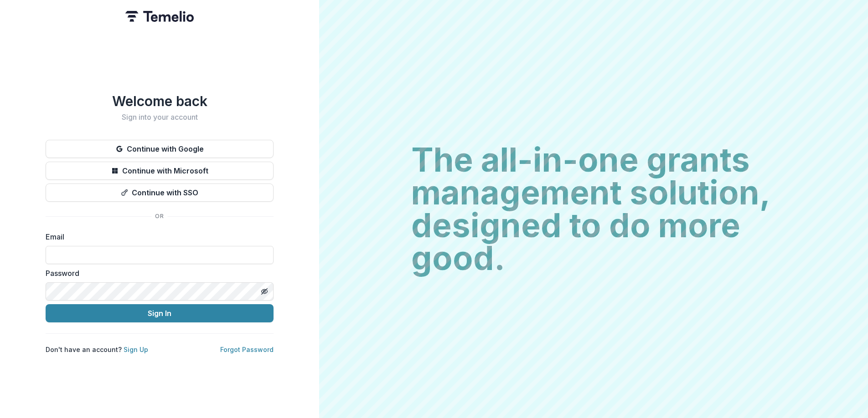  Describe the element at coordinates (97, 349) in the screenshot. I see `p: Don't have an account?` at that location.